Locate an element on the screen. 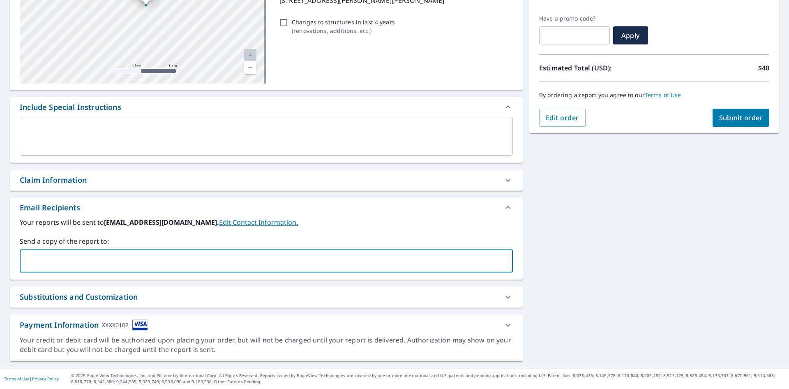  label: Your reports will be sent to is located at coordinates (266, 222).